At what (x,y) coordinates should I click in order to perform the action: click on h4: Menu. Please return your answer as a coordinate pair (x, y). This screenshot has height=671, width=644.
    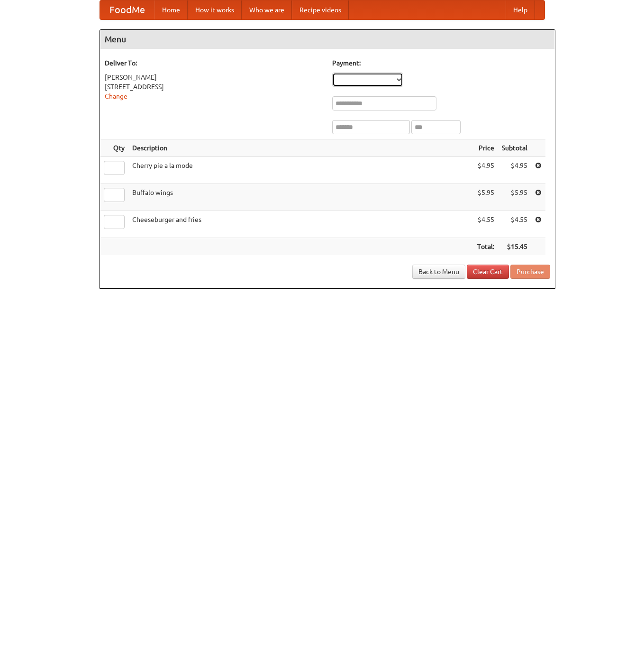
    Looking at the image, I should click on (328, 39).